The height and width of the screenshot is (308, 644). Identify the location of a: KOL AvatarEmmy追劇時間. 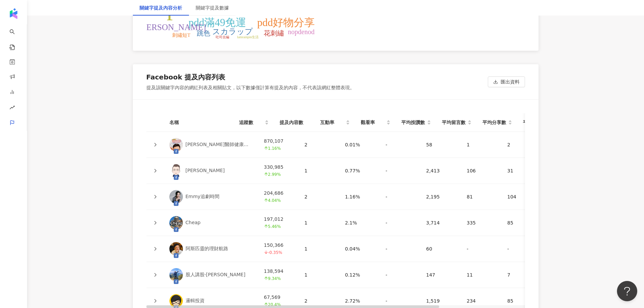
(211, 197).